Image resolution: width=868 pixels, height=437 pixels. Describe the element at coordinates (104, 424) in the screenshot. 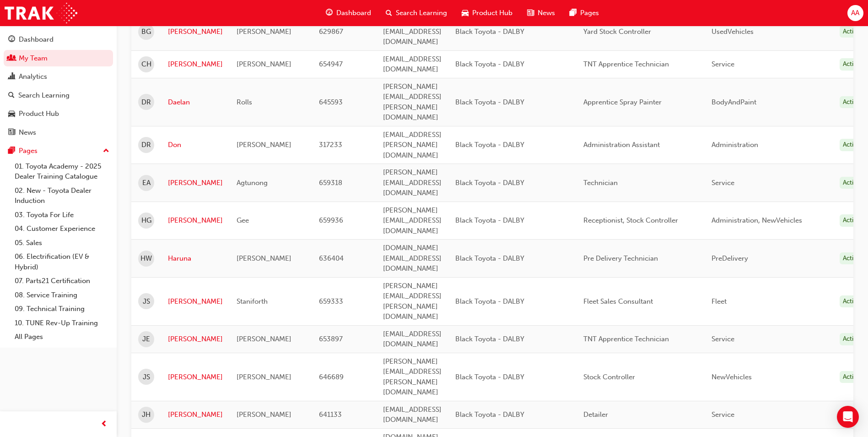

I see `span: prev-icon` at that location.